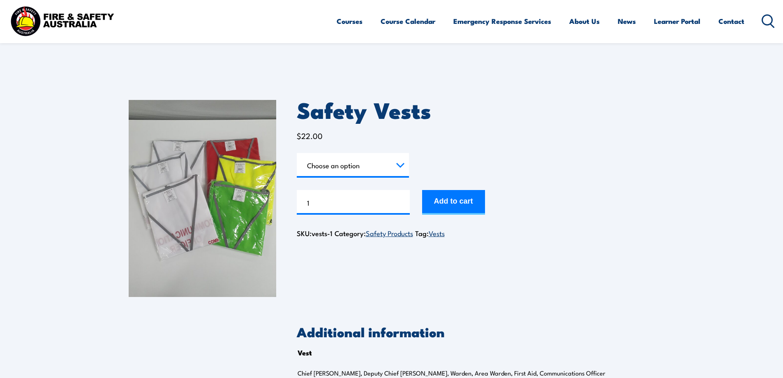  Describe the element at coordinates (305, 352) in the screenshot. I see `th: Vest` at that location.